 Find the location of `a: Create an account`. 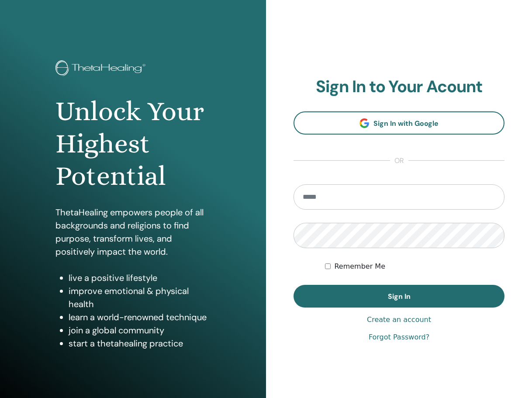

a: Create an account is located at coordinates (399, 320).